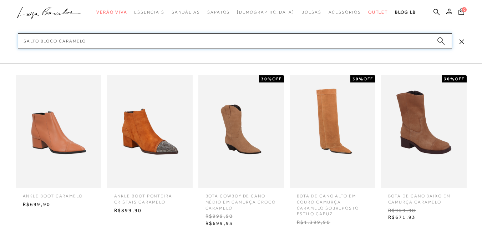 This screenshot has width=482, height=226. Describe the element at coordinates (379, 12) in the screenshot. I see `span: Outlet` at that location.